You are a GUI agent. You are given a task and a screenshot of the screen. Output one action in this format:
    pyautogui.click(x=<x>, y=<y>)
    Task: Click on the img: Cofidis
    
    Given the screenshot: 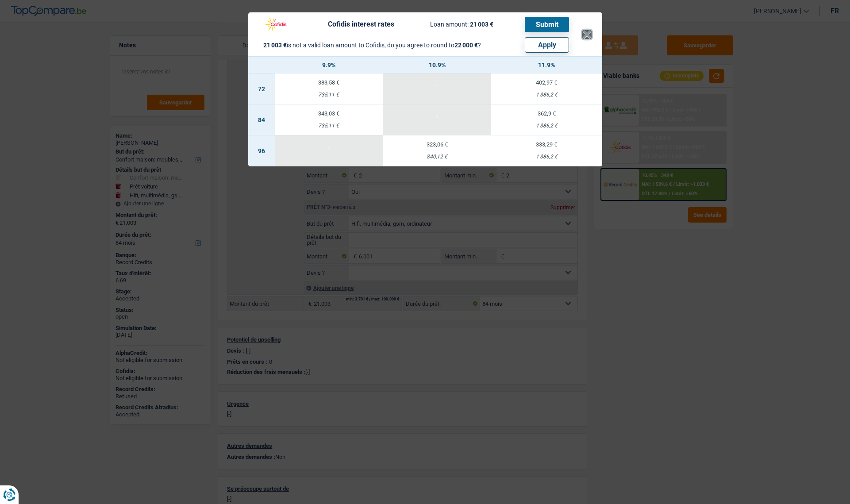 What is the action you would take?
    pyautogui.click(x=275, y=24)
    